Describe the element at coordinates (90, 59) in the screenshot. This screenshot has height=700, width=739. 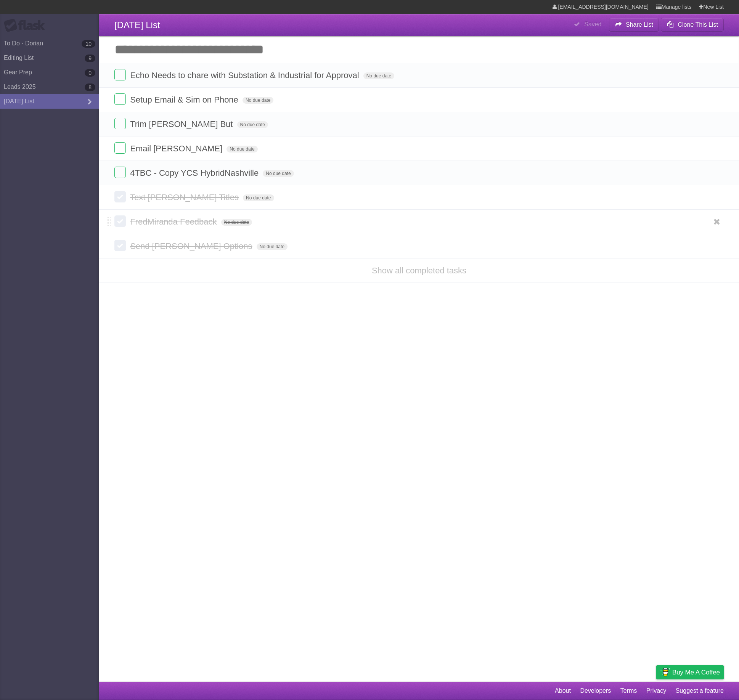
I see `b: 9` at that location.